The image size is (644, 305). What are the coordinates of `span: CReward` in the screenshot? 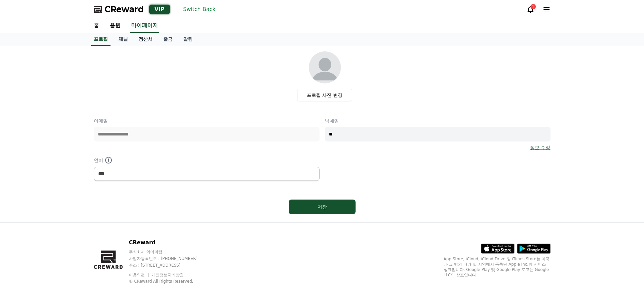 It's located at (124, 9).